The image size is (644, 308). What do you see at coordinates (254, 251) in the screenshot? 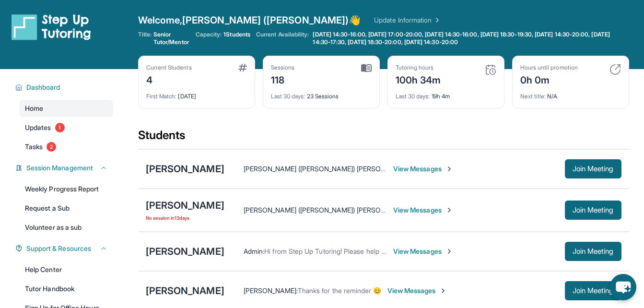
I see `span: Admin :` at bounding box center [254, 251].